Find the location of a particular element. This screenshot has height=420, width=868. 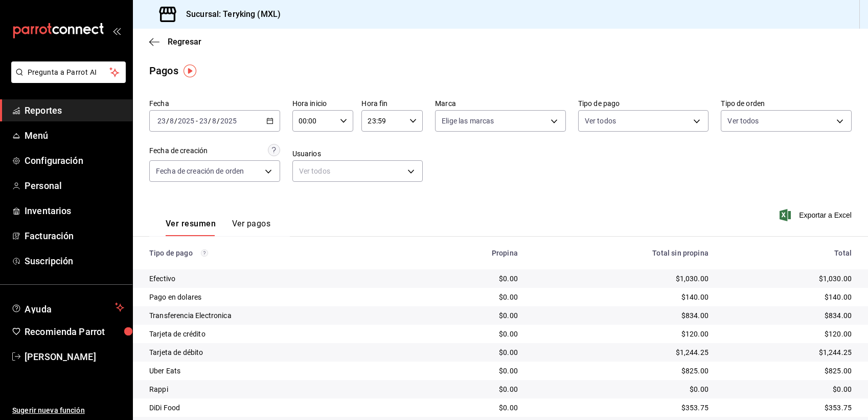

button: Exportar a Excel is located at coordinates (817, 215).